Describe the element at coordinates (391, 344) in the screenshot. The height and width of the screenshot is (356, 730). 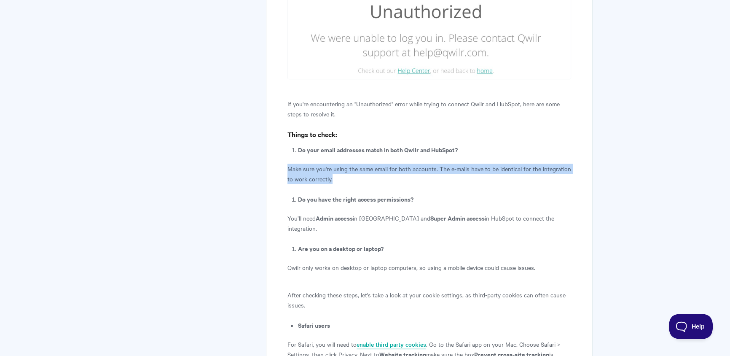
I see `a: enable third party cookies` at that location.